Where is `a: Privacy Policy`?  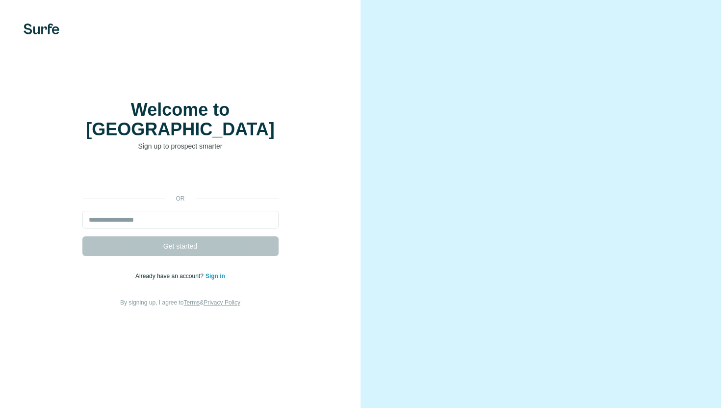 a: Privacy Policy is located at coordinates (222, 303).